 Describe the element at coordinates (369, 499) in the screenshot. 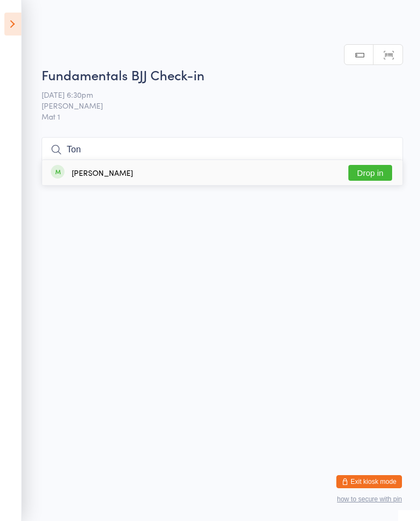

I see `button: how to secure with pin` at that location.